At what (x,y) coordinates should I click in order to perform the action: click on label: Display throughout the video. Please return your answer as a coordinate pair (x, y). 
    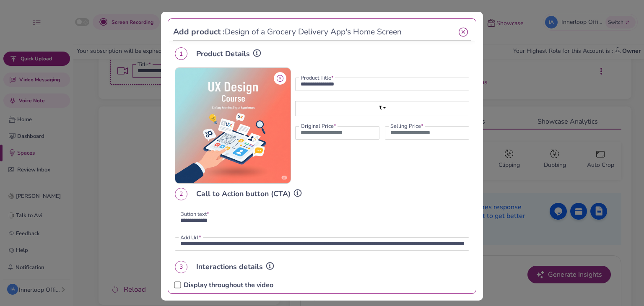
    Looking at the image, I should click on (228, 285).